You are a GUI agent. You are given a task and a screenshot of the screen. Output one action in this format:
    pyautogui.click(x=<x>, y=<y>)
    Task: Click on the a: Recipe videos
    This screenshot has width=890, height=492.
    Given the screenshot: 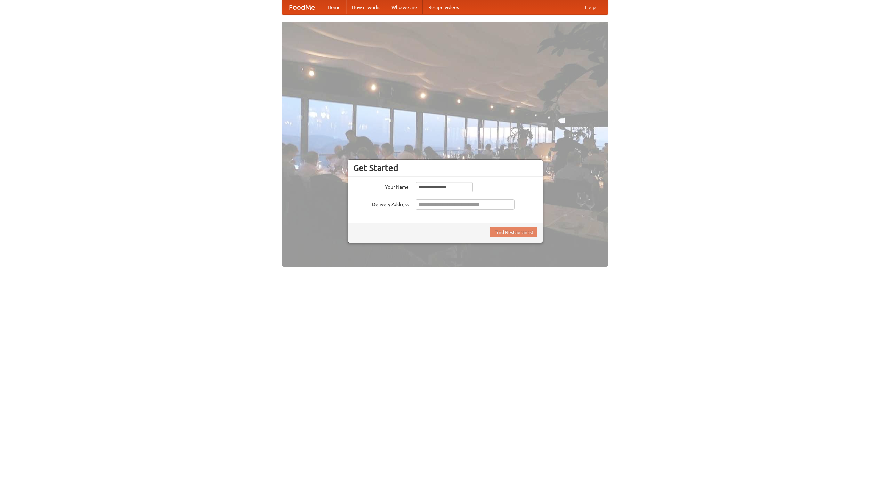 What is the action you would take?
    pyautogui.click(x=444, y=7)
    